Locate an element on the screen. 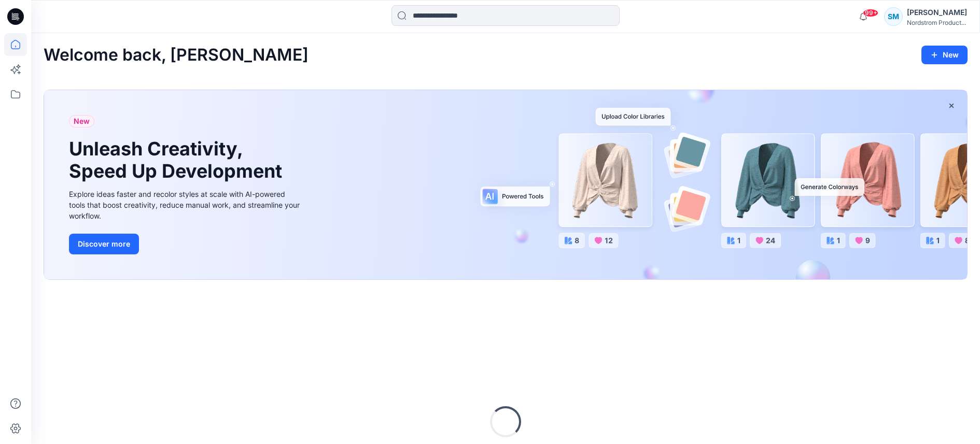  span: New is located at coordinates (82, 121).